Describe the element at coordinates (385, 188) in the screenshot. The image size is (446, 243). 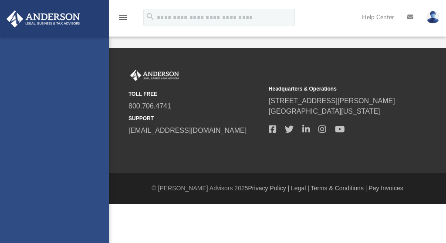
I see `a: Pay Invoices` at that location.